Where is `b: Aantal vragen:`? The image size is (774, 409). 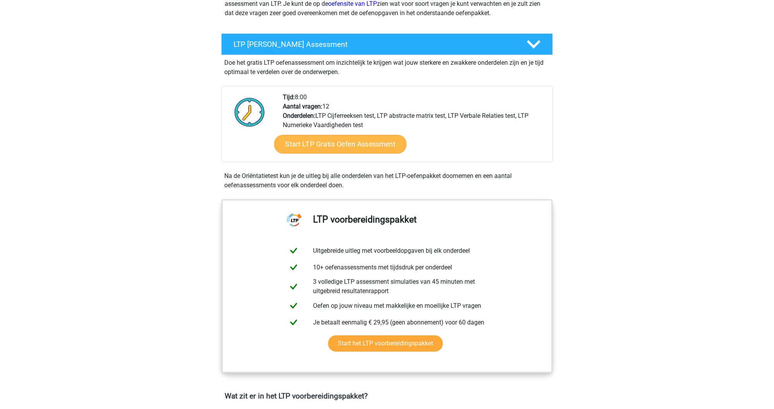 b: Aantal vragen: is located at coordinates (303, 106).